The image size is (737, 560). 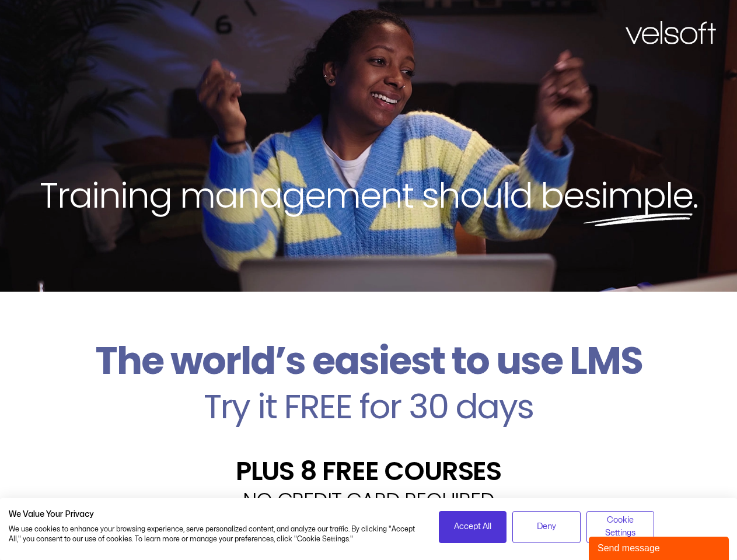 What do you see at coordinates (368, 406) in the screenshot?
I see `h2: Try it FREE for 30 days` at bounding box center [368, 406].